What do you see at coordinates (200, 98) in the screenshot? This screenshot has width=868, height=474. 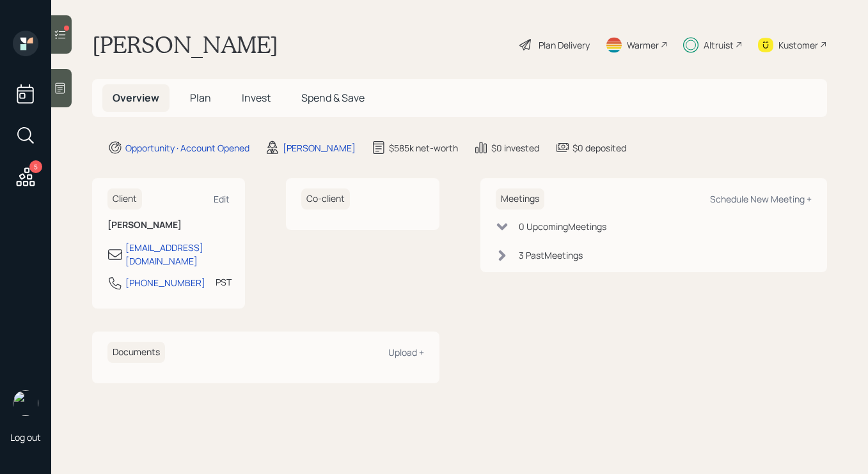 I see `span: Plan` at bounding box center [200, 98].